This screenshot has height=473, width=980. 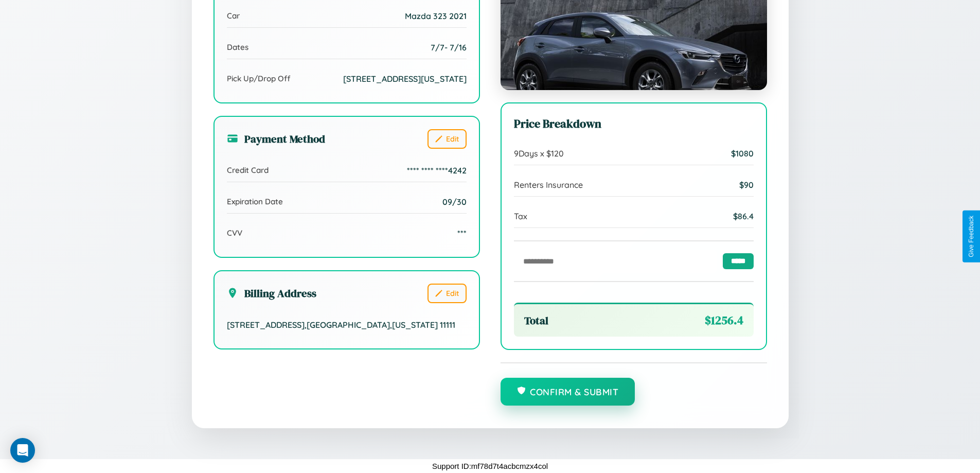 What do you see at coordinates (233, 16) in the screenshot?
I see `span: Car` at bounding box center [233, 16].